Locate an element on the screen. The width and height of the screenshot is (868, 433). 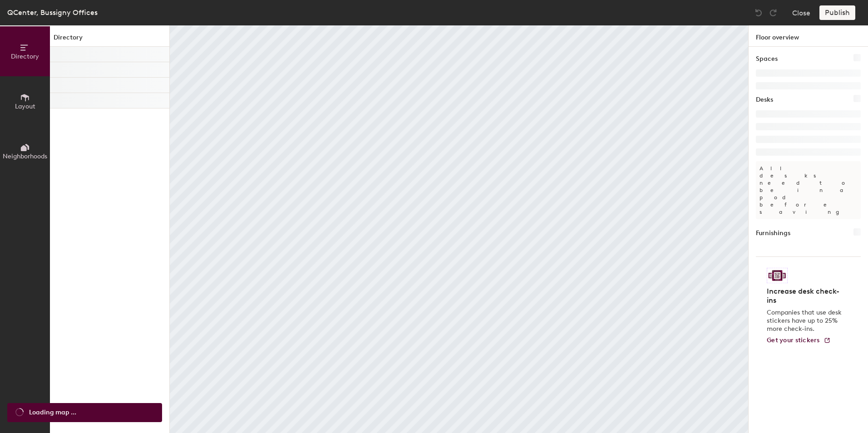
span: Layout is located at coordinates (25, 106).